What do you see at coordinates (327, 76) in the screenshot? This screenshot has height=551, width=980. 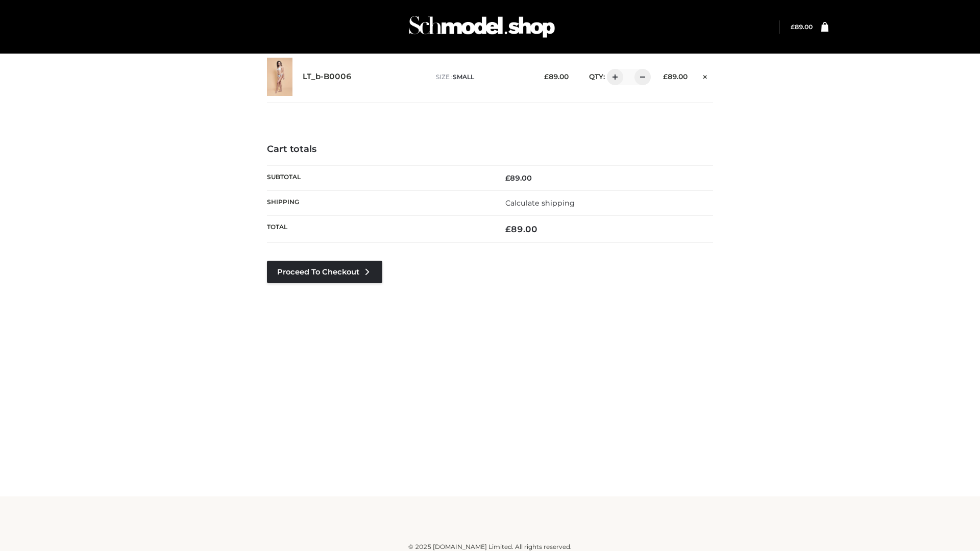 I see `a: LT_b-B0006` at bounding box center [327, 76].